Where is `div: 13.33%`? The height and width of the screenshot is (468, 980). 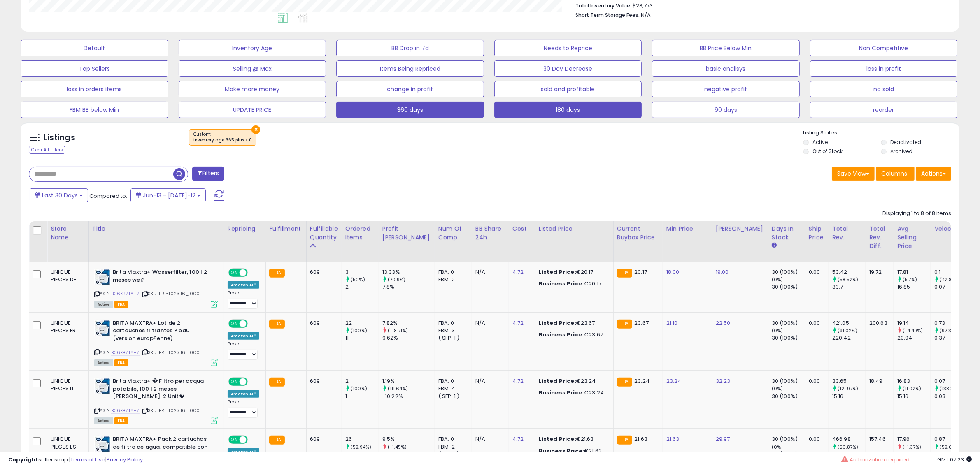 div: 13.33% is located at coordinates (408, 272).